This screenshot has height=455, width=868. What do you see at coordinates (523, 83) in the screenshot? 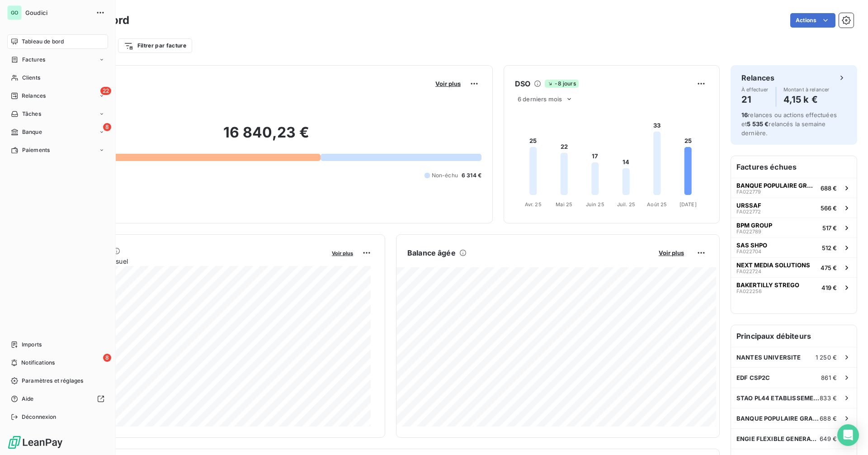
I see `h6: DSO` at bounding box center [523, 83].